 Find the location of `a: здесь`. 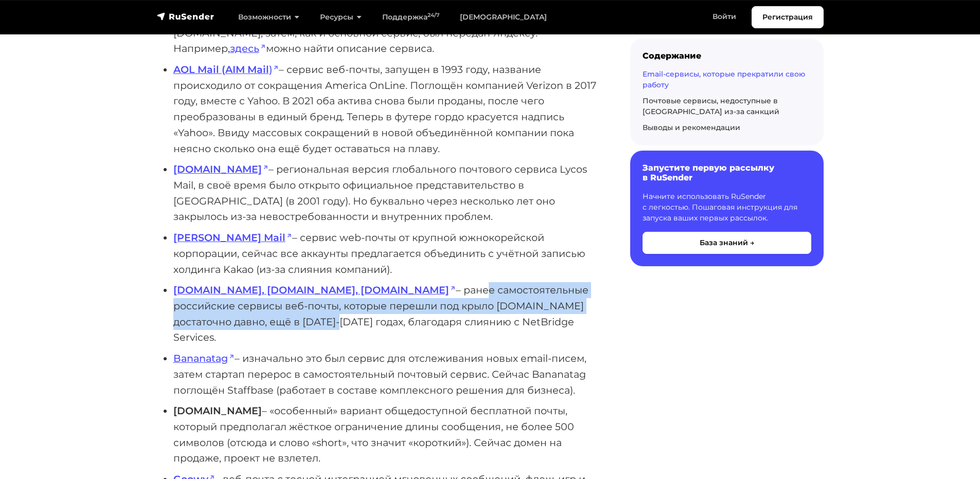

a: здесь is located at coordinates (248, 48).